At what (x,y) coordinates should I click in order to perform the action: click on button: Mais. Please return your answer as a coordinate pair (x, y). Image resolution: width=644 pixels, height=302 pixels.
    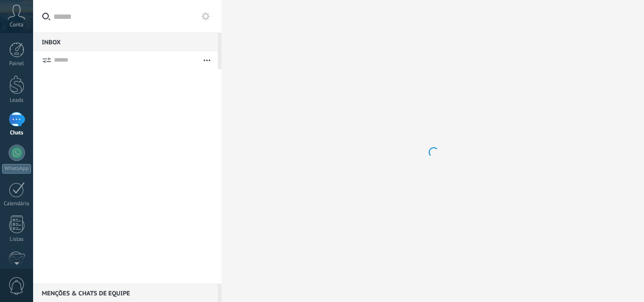
    Looking at the image, I should click on (206, 60).